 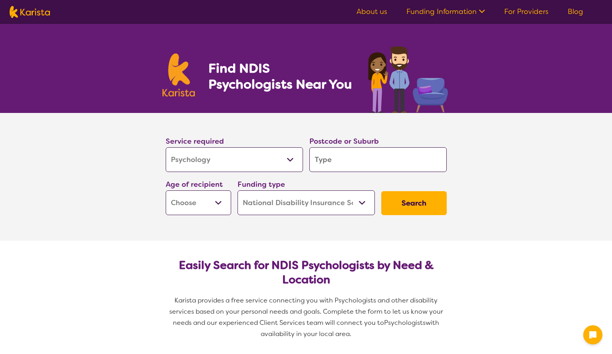 I want to click on span: Psychologists, so click(x=405, y=323).